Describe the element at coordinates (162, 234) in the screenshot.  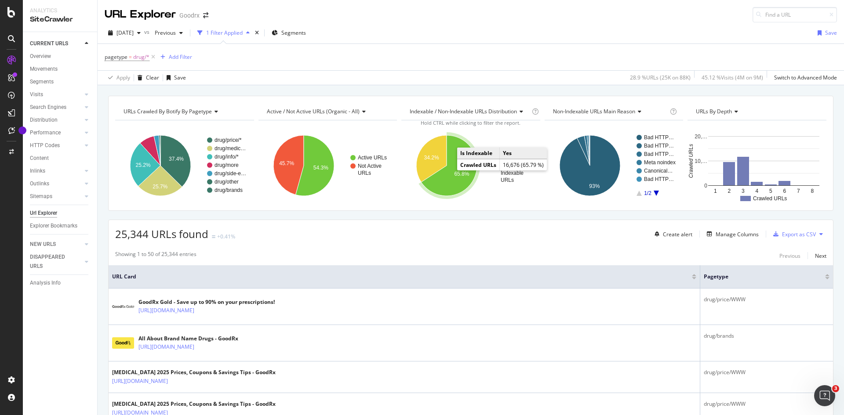
I see `span: 25,344 URLs found` at that location.